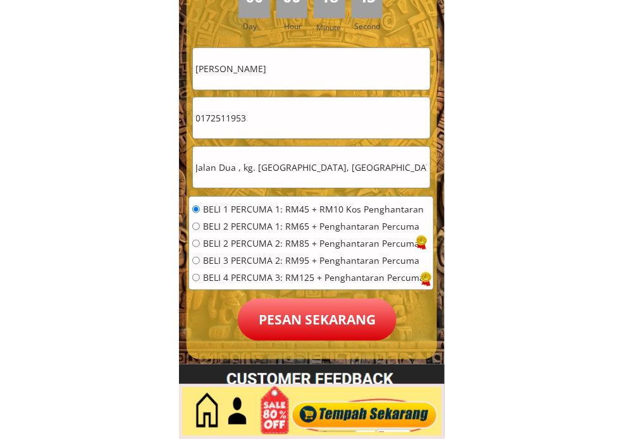  Describe the element at coordinates (317, 319) in the screenshot. I see `p: Pesan sekarang` at that location.